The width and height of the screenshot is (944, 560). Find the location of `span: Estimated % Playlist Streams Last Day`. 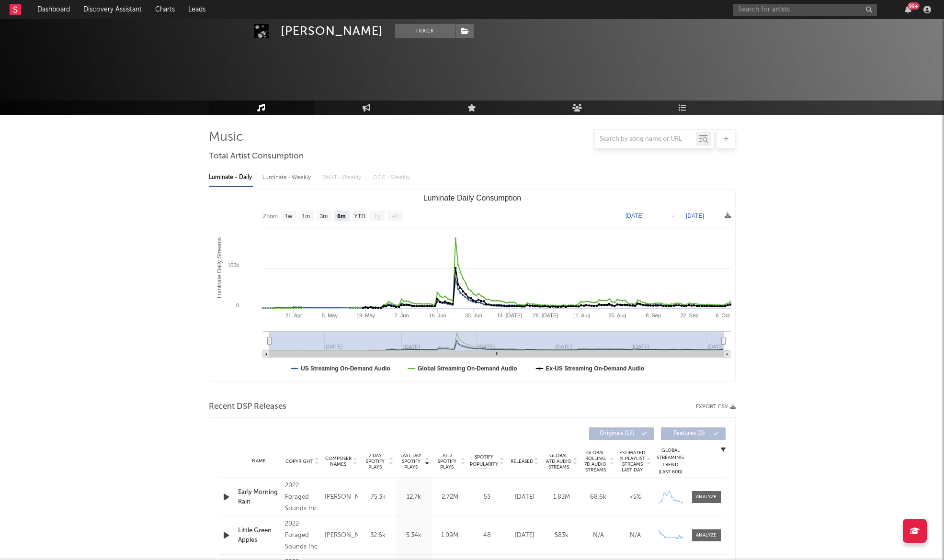

span: Estimated % Playlist Streams Last Day is located at coordinates (632, 461).